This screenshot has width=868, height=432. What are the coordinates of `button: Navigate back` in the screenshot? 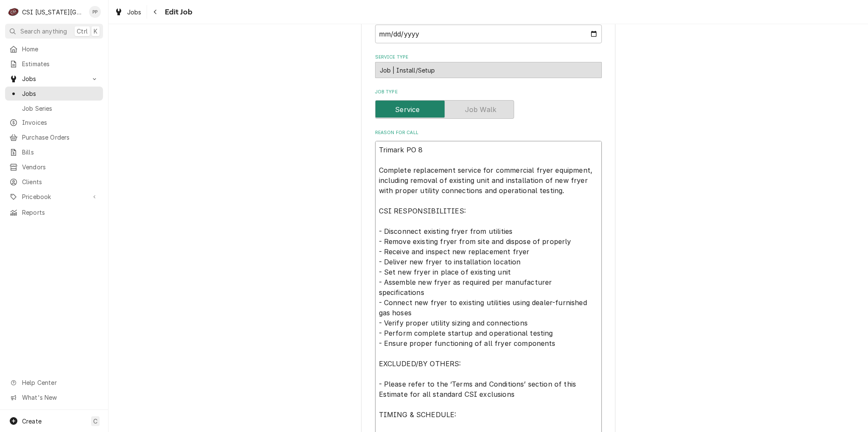 It's located at (155, 12).